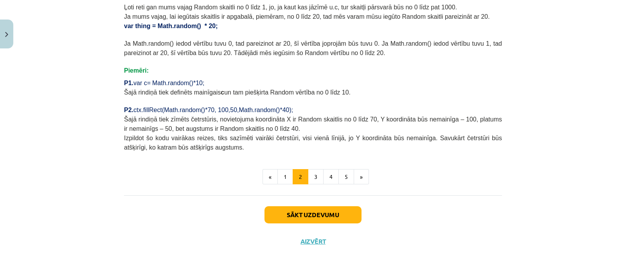 Image resolution: width=626 pixels, height=273 pixels. I want to click on button: Aizvērt, so click(313, 242).